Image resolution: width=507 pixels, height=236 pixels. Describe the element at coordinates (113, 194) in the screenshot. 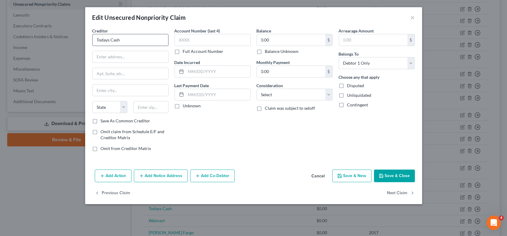

I see `button: Previous Claim` at that location.